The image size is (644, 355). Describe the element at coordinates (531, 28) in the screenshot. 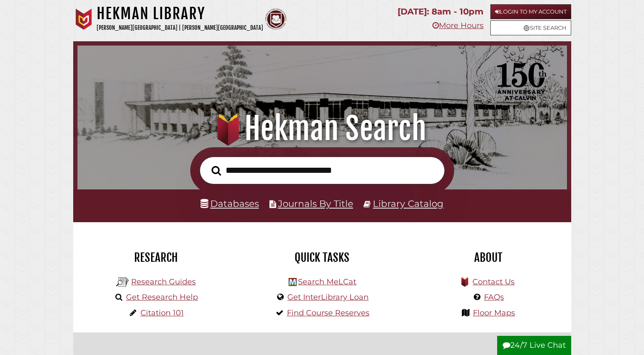

I see `a: Site Search` at that location.